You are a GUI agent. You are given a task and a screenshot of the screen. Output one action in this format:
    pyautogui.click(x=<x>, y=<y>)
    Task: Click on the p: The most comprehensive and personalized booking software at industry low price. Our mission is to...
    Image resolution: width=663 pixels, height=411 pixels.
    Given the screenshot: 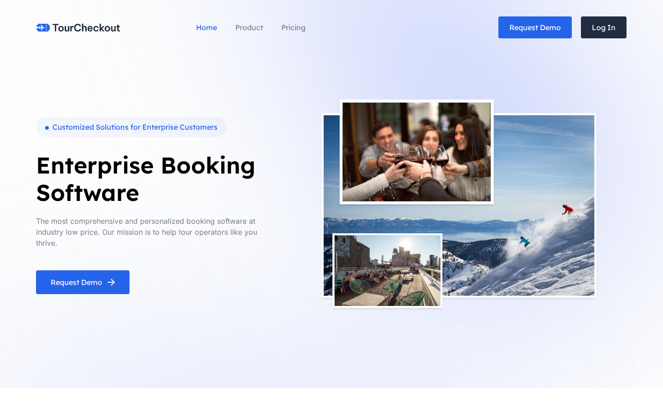 What is the action you would take?
    pyautogui.click(x=157, y=232)
    